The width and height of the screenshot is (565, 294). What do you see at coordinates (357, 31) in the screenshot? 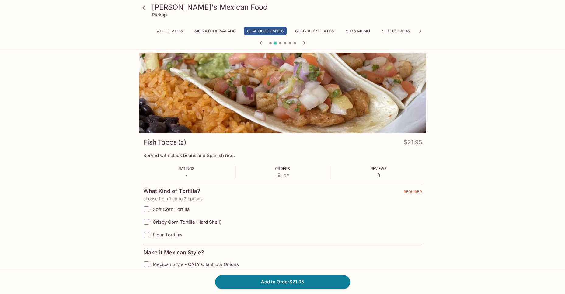
I see `button: Kid's Menu` at bounding box center [357, 31].